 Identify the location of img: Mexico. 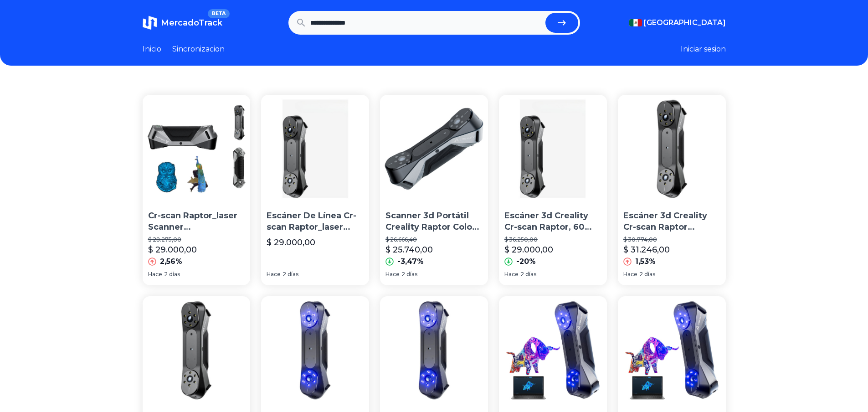
(635, 23).